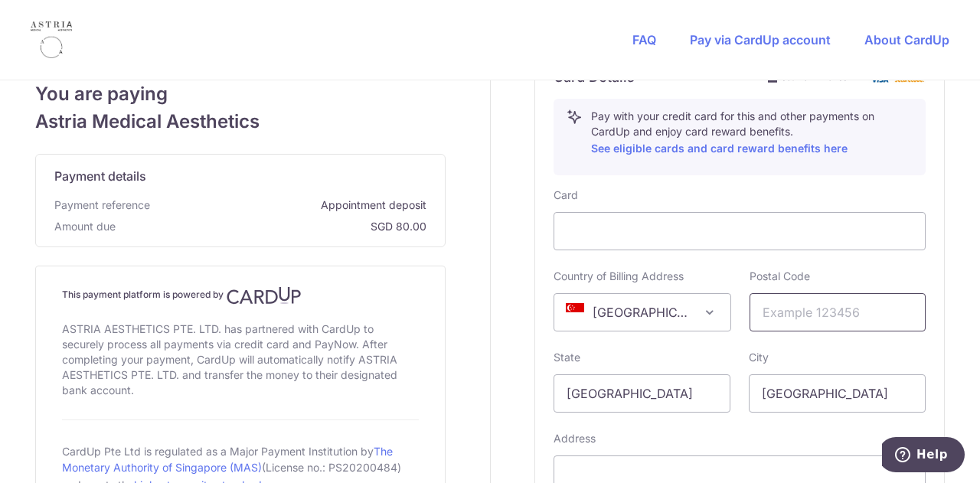  Describe the element at coordinates (644, 40) in the screenshot. I see `a: FAQ` at that location.